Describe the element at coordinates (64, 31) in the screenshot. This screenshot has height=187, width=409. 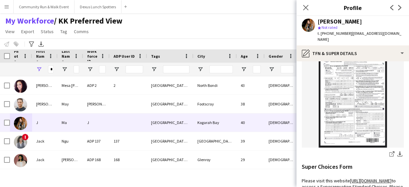
I see `a: Tag` at that location.